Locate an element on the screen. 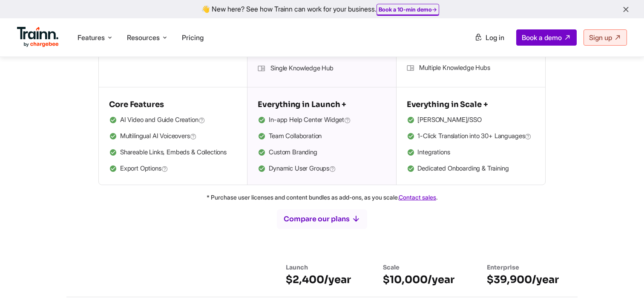 This screenshot has height=307, width=644. span: Launch is located at coordinates (297, 267).